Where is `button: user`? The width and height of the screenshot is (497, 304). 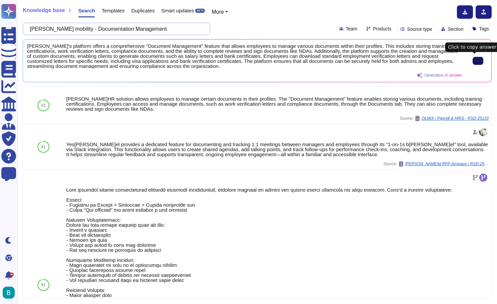 button: user is located at coordinates (10, 293).